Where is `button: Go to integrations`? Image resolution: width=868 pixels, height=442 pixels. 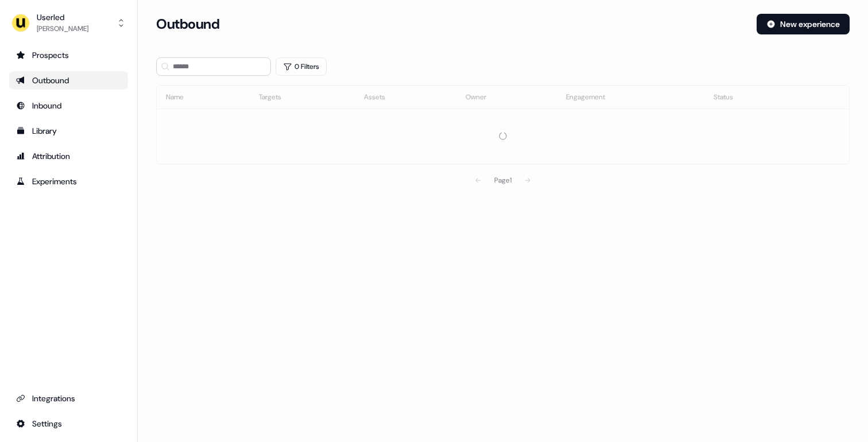 button: Go to integrations is located at coordinates (68, 423).